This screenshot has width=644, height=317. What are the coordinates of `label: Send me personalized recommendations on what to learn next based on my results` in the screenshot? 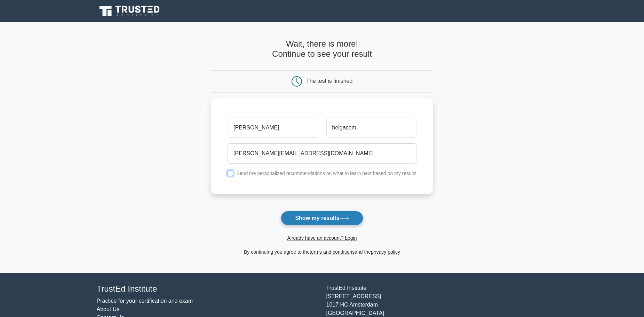 It's located at (326, 174).